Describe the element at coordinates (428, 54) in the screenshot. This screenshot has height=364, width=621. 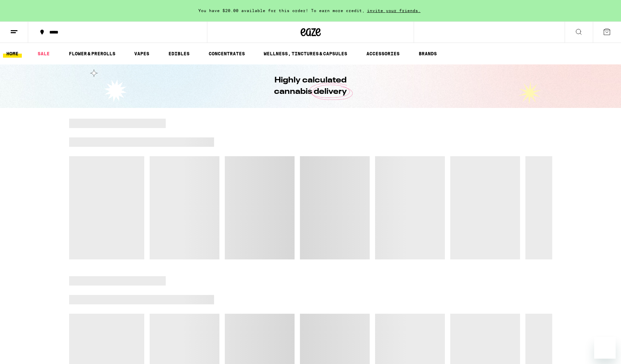
I see `a: BRANDS` at that location.